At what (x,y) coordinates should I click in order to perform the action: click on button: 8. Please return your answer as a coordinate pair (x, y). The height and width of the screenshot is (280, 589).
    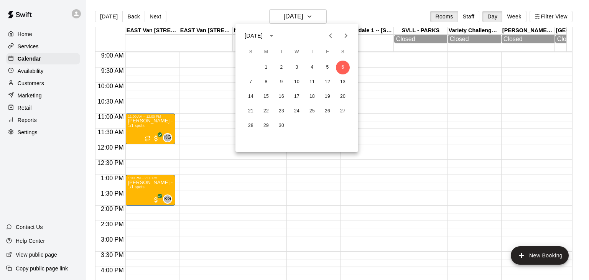
    Looking at the image, I should click on (266, 82).